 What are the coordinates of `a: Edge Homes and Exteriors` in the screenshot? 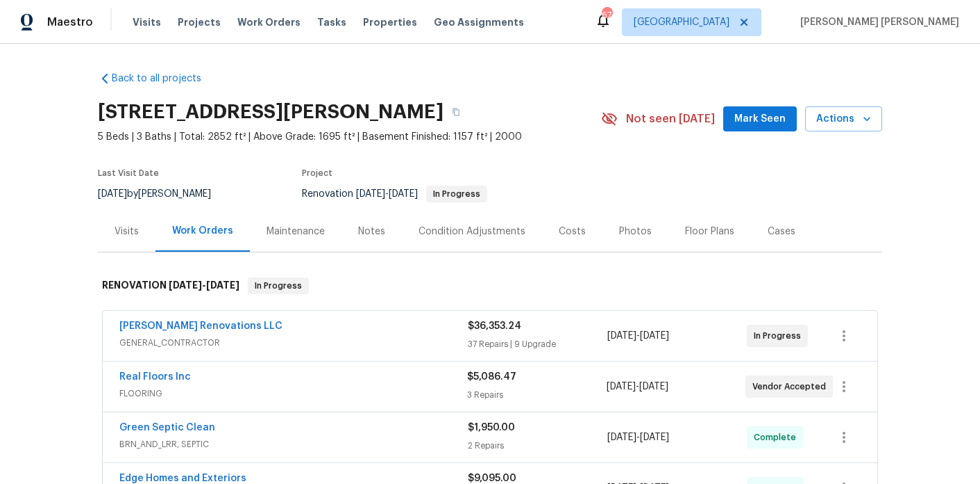 It's located at (183, 478).